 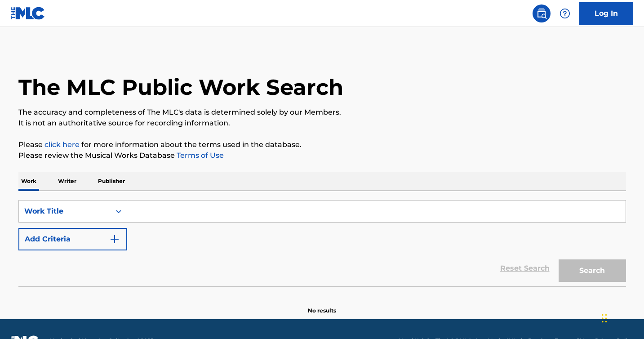 I want to click on img: 9d2ae6d4665cec9f34b9.svg, so click(x=115, y=239).